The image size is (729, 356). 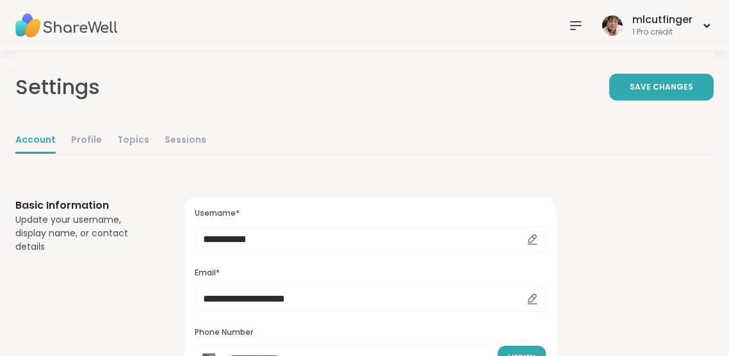 I want to click on a: Topics, so click(x=133, y=141).